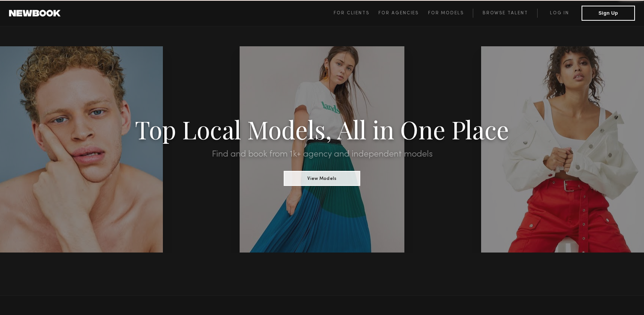 This screenshot has height=315, width=644. I want to click on span: For Models, so click(446, 13).